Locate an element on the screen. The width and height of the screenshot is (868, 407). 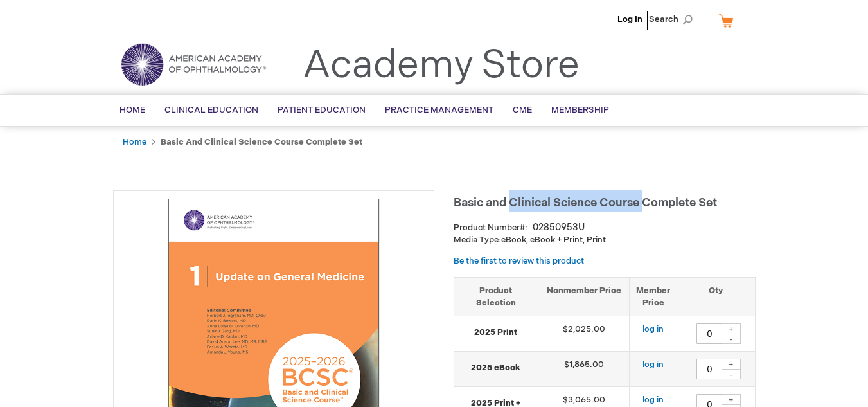
p: eBook, eBook + Print, Print is located at coordinates (605, 240).